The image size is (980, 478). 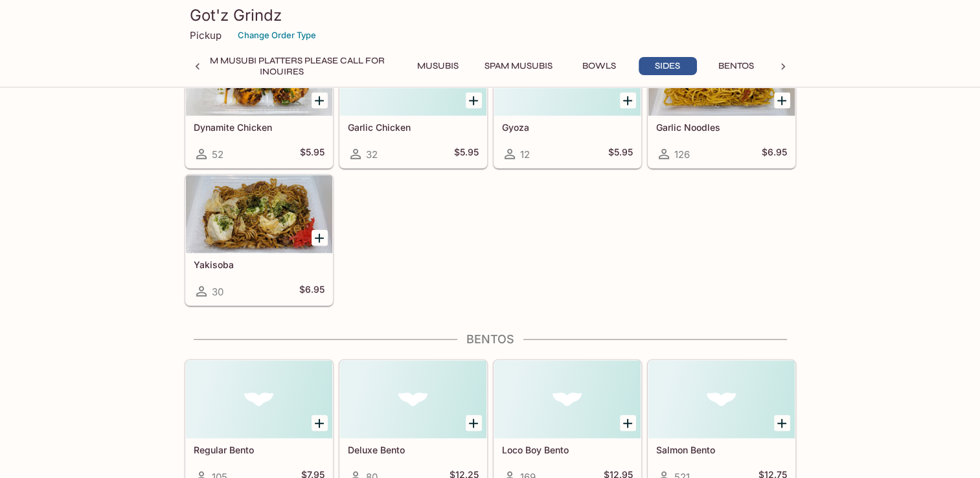 What do you see at coordinates (259, 240) in the screenshot?
I see `a: Yakisoba30$6.95` at bounding box center [259, 240].